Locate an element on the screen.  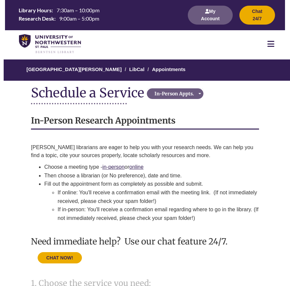
li: Choose a meeting type - or is located at coordinates (151, 167).